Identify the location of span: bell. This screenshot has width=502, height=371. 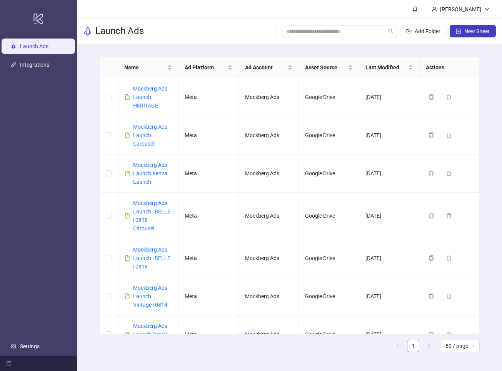
(415, 9).